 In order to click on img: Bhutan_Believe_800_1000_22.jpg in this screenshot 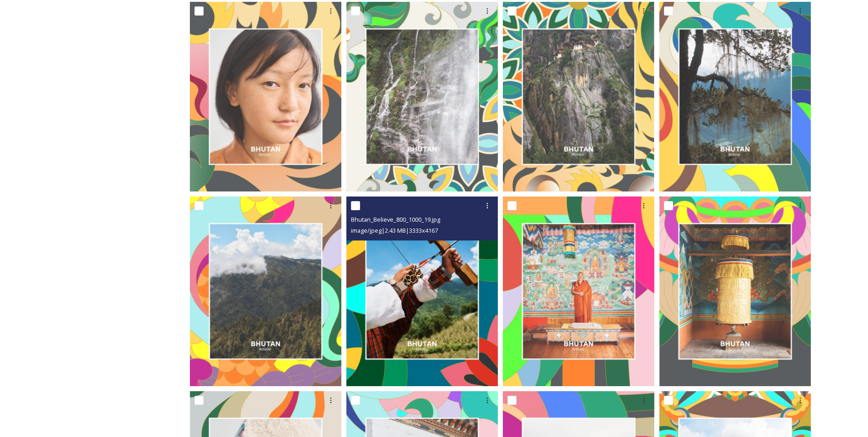, I will do `click(735, 291)`.